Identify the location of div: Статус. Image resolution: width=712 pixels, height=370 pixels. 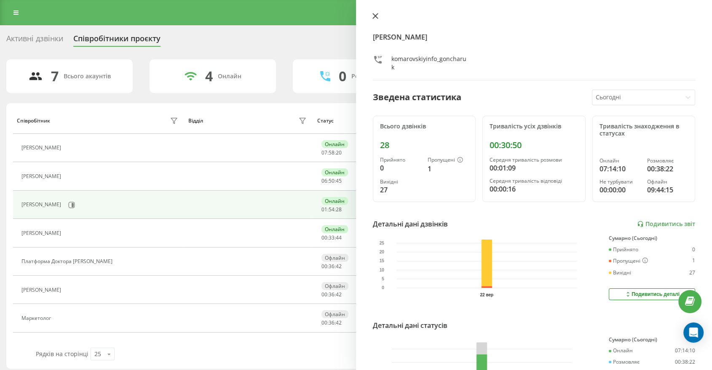
(325, 121).